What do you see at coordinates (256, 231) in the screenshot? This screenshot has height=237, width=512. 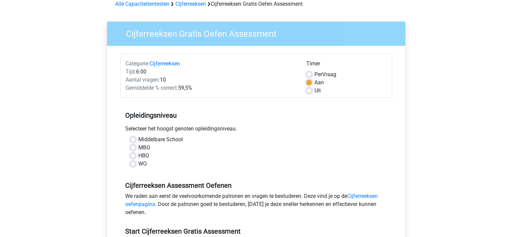 I see `h5: Start Cijferreeksen Gratis Assessment` at bounding box center [256, 231].